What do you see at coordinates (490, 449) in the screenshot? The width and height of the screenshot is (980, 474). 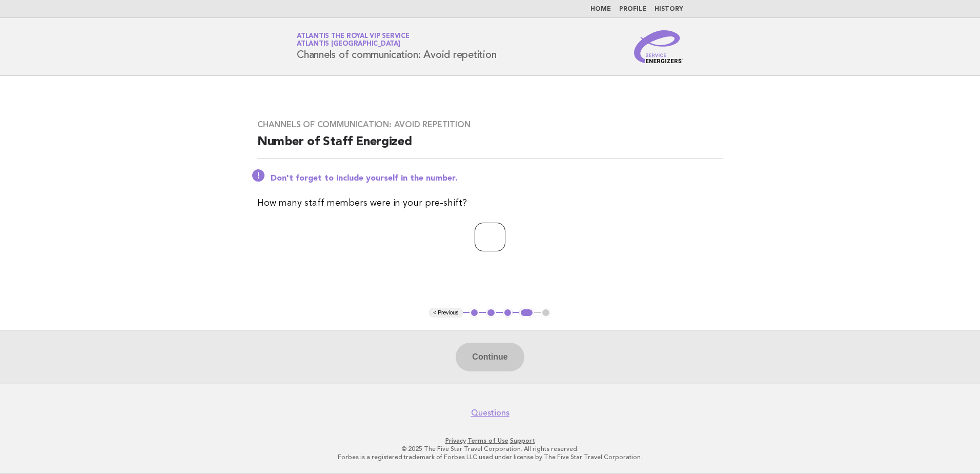 I see `p: © 2025 The Five Star Travel Corporation. All rights reserved.` at bounding box center [490, 449].